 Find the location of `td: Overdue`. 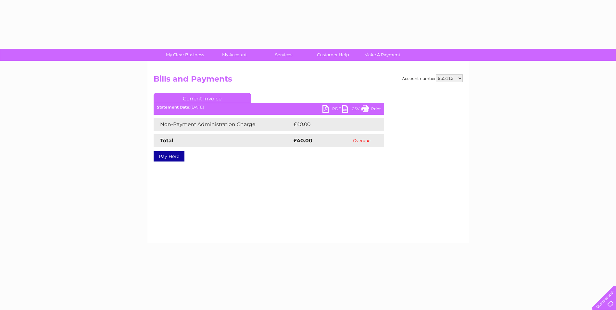

td: Overdue is located at coordinates (362, 141).